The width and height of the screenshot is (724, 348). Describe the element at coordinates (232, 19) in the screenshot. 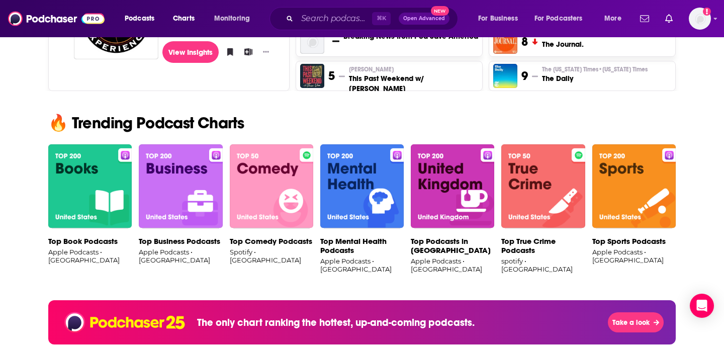

I see `span: Monitoring` at that location.